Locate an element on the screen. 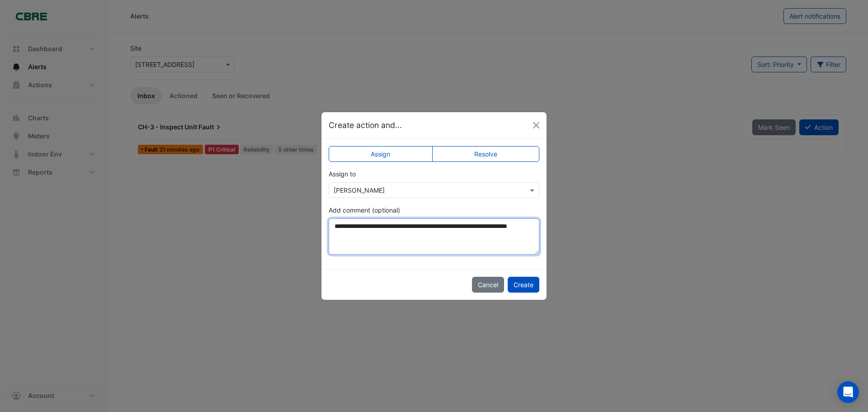  div: Open Intercom Messenger is located at coordinates (848, 392).